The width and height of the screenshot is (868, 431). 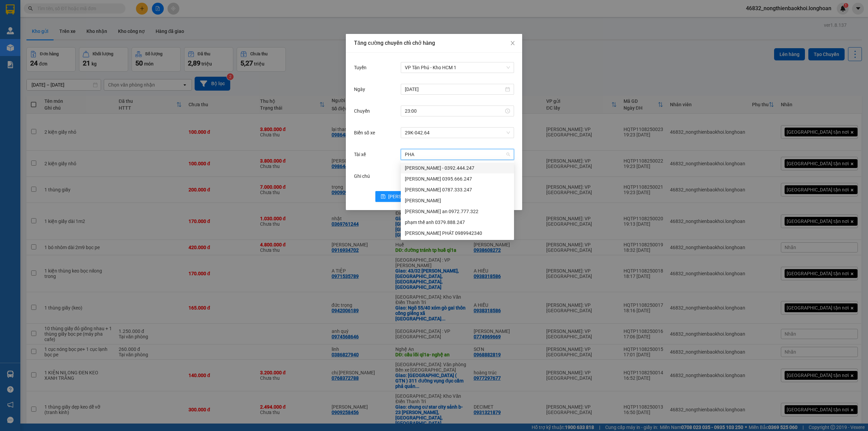 What do you see at coordinates (364, 111) in the screenshot?
I see `label: Chuyến` at bounding box center [364, 111].